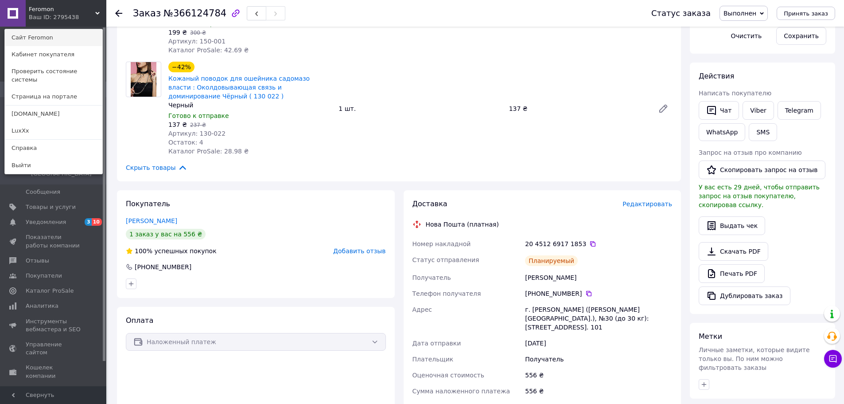  Describe the element at coordinates (733, 251) in the screenshot. I see `a: Скачать PDF` at that location.